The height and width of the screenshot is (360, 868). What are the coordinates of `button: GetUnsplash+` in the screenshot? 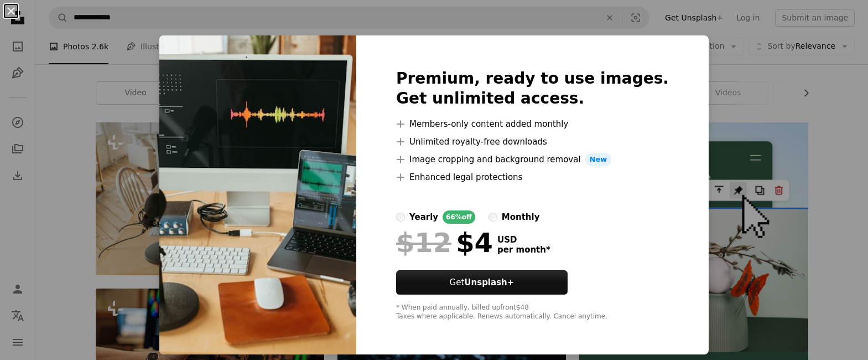 It's located at (482, 282).